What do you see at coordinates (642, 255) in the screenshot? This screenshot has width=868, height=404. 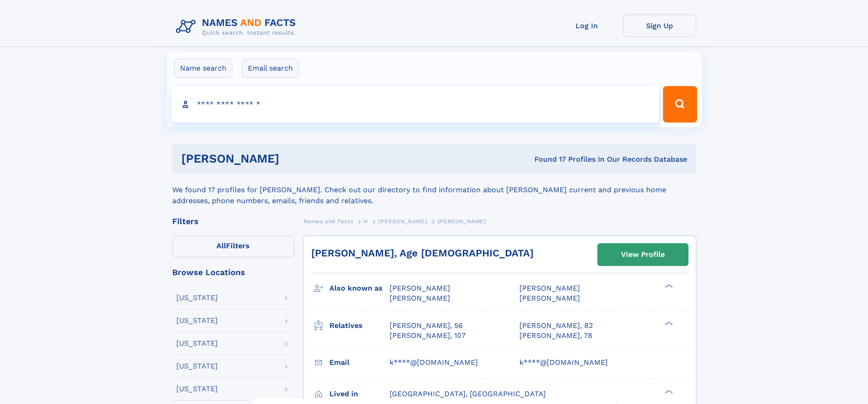 I see `div: View Profile` at bounding box center [642, 255].